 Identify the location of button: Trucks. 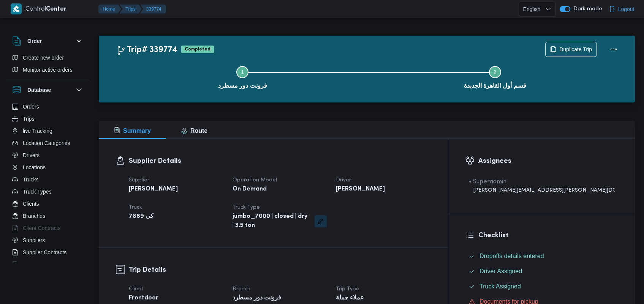
(48, 180).